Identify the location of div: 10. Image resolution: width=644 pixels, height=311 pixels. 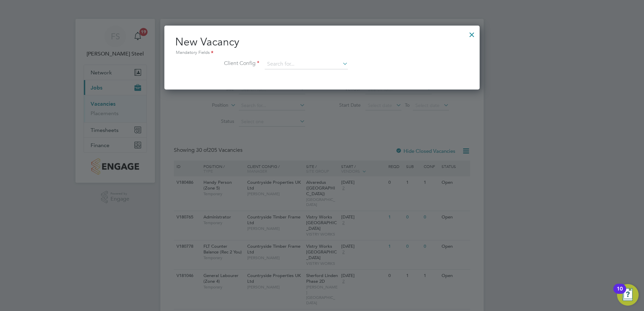
(620, 293).